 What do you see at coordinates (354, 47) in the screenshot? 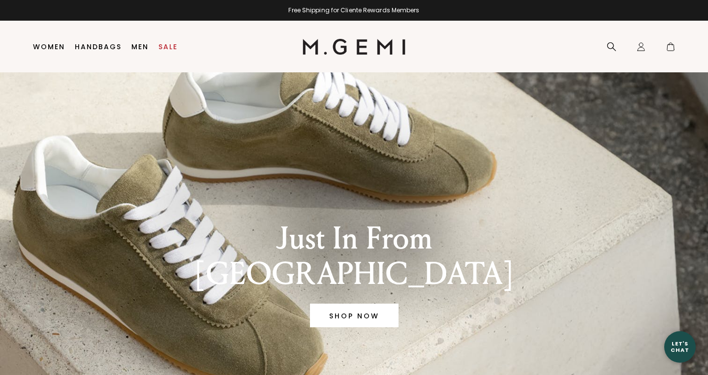
I see `img: M.Gemi` at bounding box center [354, 47].